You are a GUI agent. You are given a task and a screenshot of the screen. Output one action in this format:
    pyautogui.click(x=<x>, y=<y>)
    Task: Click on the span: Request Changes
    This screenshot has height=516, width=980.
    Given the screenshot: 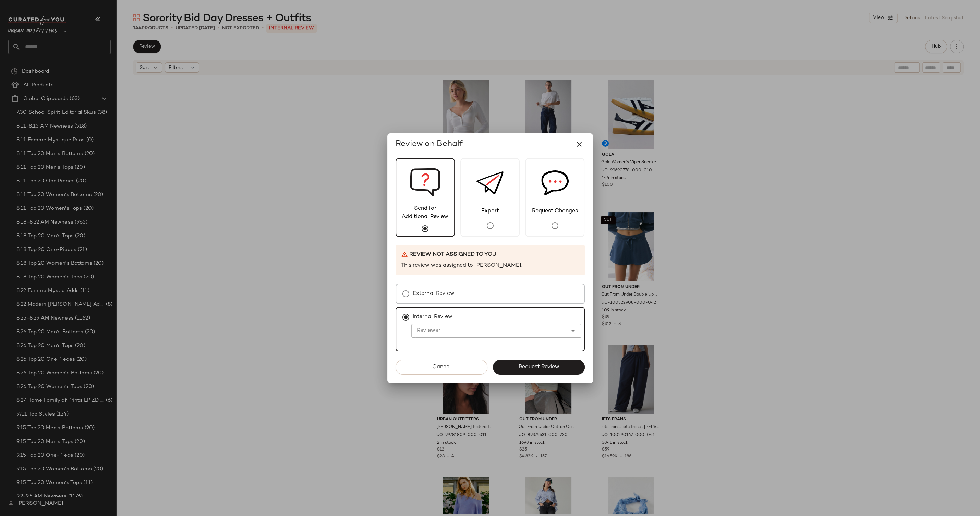 What is the action you would take?
    pyautogui.click(x=555, y=211)
    